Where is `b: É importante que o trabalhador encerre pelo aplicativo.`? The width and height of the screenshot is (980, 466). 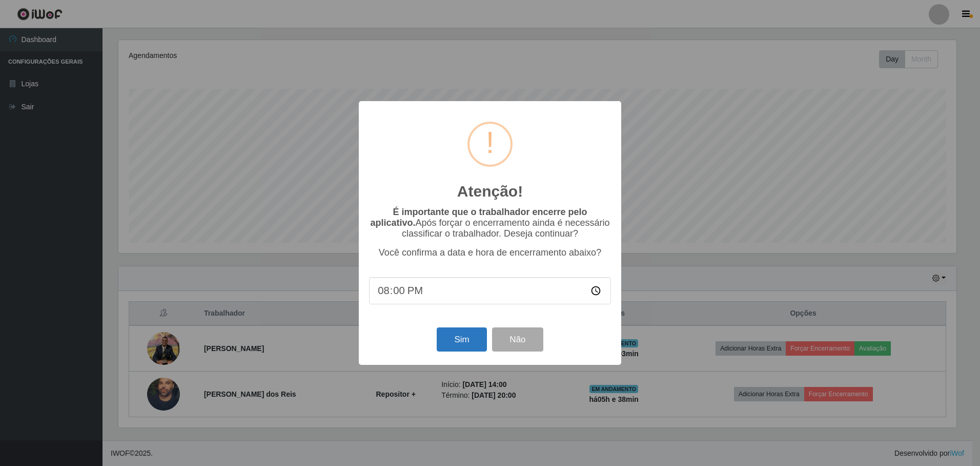
b: É importante que o trabalhador encerre pelo aplicativo. is located at coordinates (478, 217).